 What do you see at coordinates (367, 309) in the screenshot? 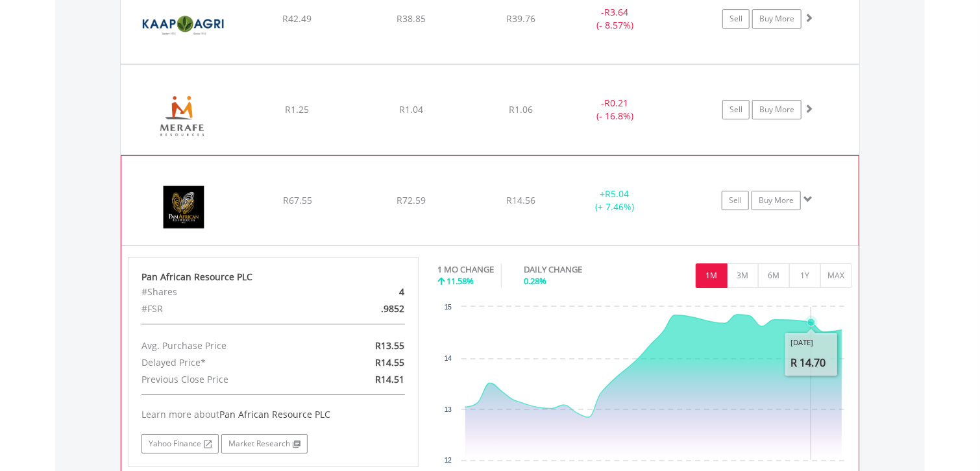
I see `div: .9852` at bounding box center [367, 309].